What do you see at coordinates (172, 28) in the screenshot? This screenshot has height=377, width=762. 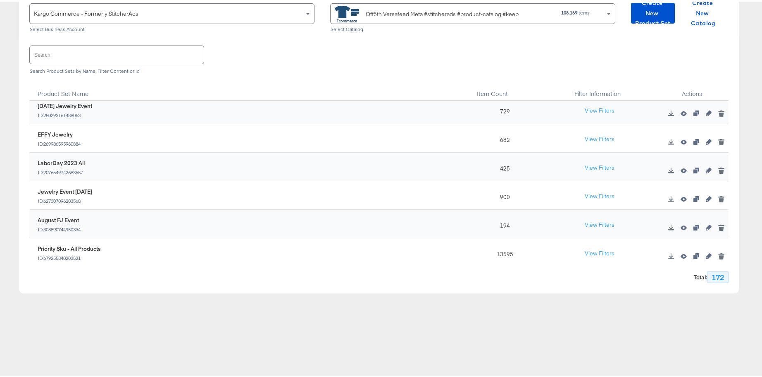 I see `div: Select Business Account` at bounding box center [172, 28].